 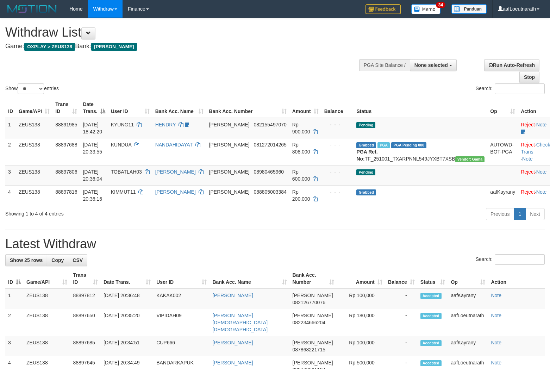 I want to click on span: PGA Pending, so click(x=409, y=145).